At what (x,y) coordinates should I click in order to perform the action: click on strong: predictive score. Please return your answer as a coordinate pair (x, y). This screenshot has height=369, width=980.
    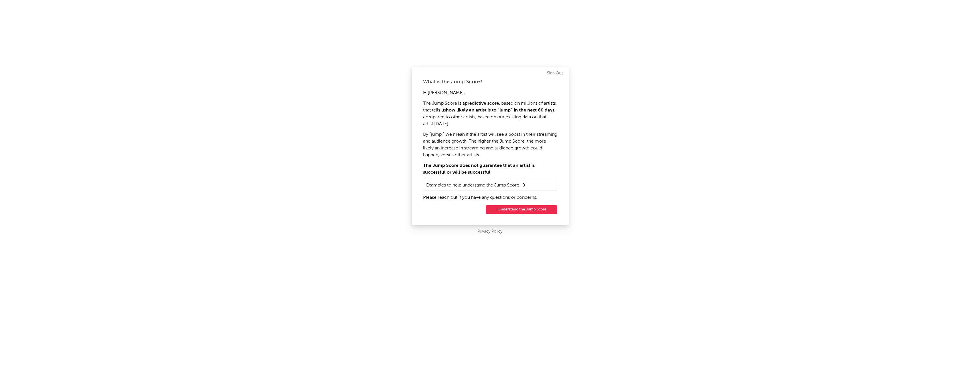
    Looking at the image, I should click on (482, 103).